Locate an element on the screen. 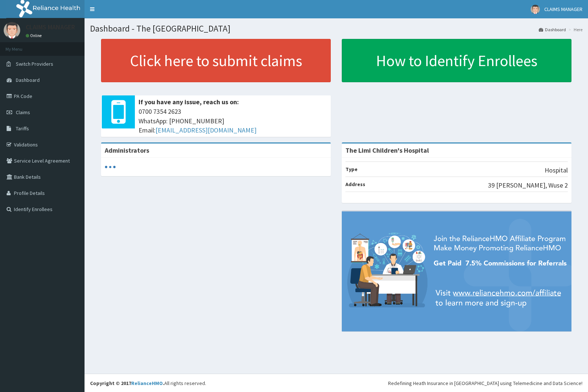 This screenshot has height=392, width=588. svg: audio-loading is located at coordinates (110, 167).